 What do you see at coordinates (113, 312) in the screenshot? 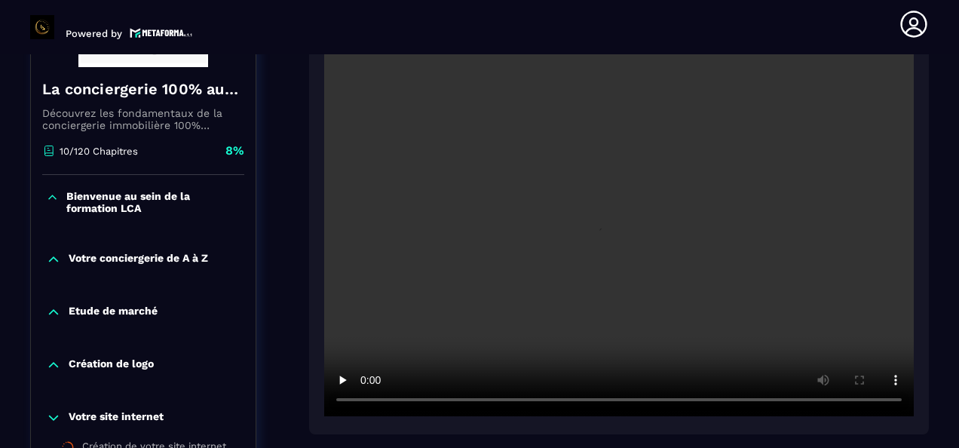
I see `p: Etude de marché` at bounding box center [113, 312].